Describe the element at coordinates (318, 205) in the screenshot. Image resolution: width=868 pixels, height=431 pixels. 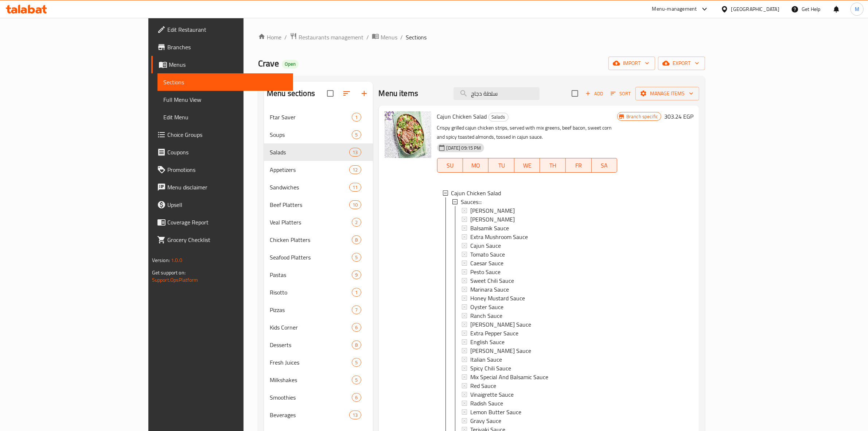
I see `div: Beef Platters10` at that location.